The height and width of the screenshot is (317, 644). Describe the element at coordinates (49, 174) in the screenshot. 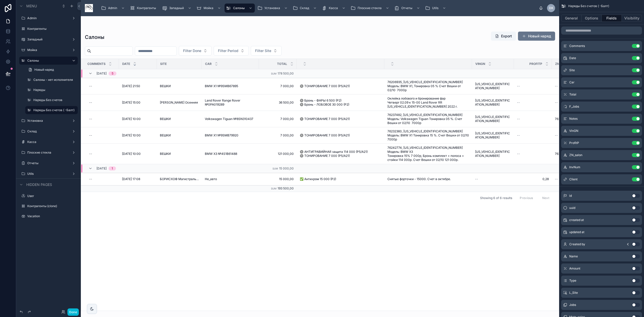

I see `label: Utils` at that location.